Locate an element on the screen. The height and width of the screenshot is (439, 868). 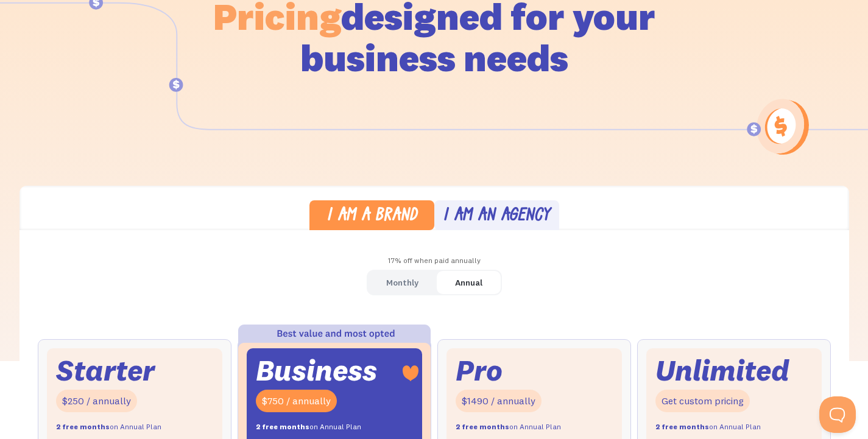
div: $750 / annually is located at coordinates (296, 401).